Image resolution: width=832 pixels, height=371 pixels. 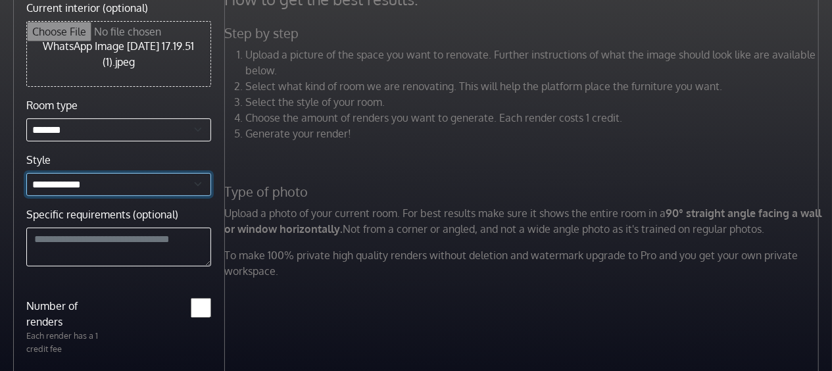 What do you see at coordinates (68, 342) in the screenshot?
I see `p: Each render has a 1 credit fee` at bounding box center [68, 342].